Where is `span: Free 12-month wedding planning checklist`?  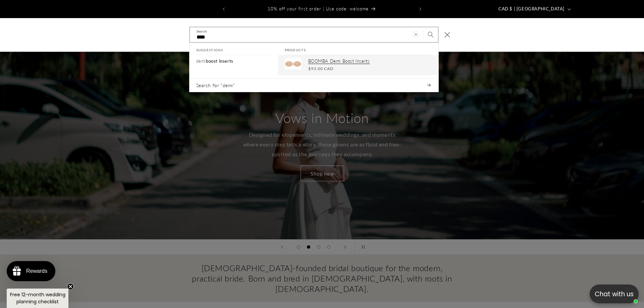
span: Free 12-month wedding planning checklist is located at coordinates (37, 298).